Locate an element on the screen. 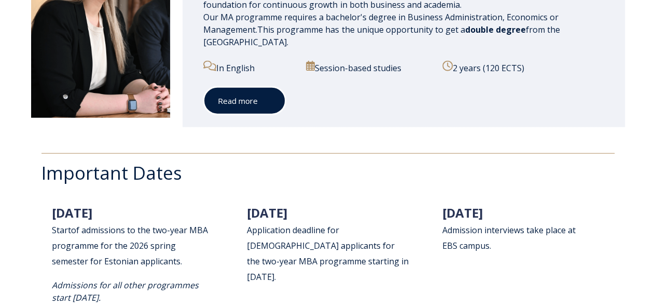 Image resolution: width=656 pixels, height=308 pixels. span: Our MA programme requires a bachelor's degree in Business Administration, Economics or Management. is located at coordinates (381, 23).